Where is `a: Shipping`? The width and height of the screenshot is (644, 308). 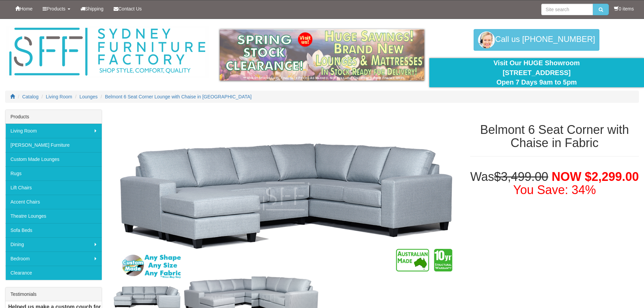 a: Shipping is located at coordinates (92, 9).